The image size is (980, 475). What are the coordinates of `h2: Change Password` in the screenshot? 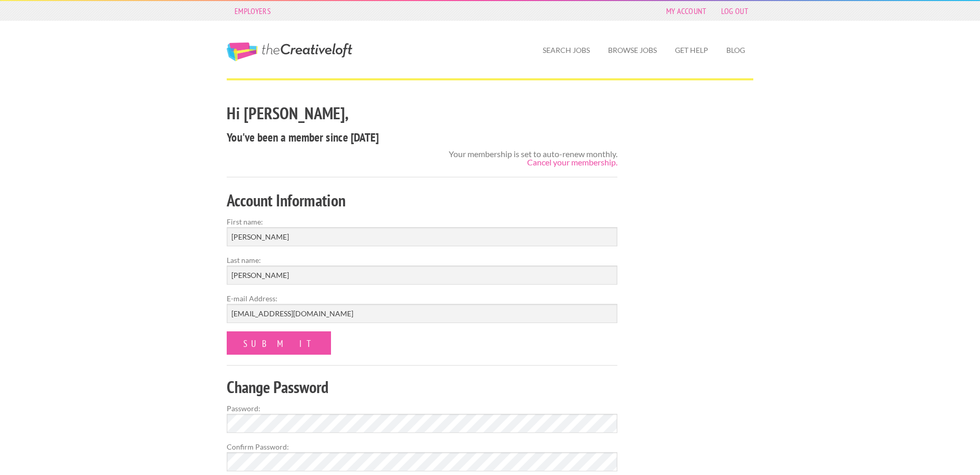 It's located at (422, 387).